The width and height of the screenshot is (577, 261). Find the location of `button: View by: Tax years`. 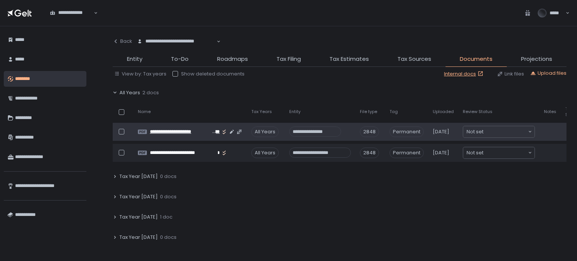

button: View by: Tax years is located at coordinates (140, 74).